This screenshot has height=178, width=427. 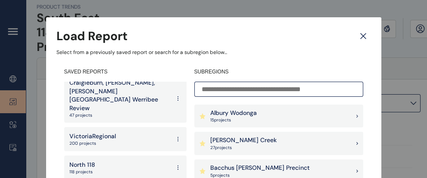 What do you see at coordinates (234, 113) in the screenshot?
I see `p: Albury Wodonga` at bounding box center [234, 113].